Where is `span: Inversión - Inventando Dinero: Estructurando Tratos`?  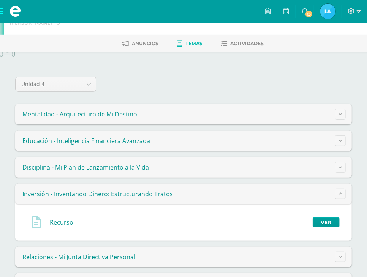
span: Inversión - Inventando Dinero: Estructurando Tratos is located at coordinates (98, 194).